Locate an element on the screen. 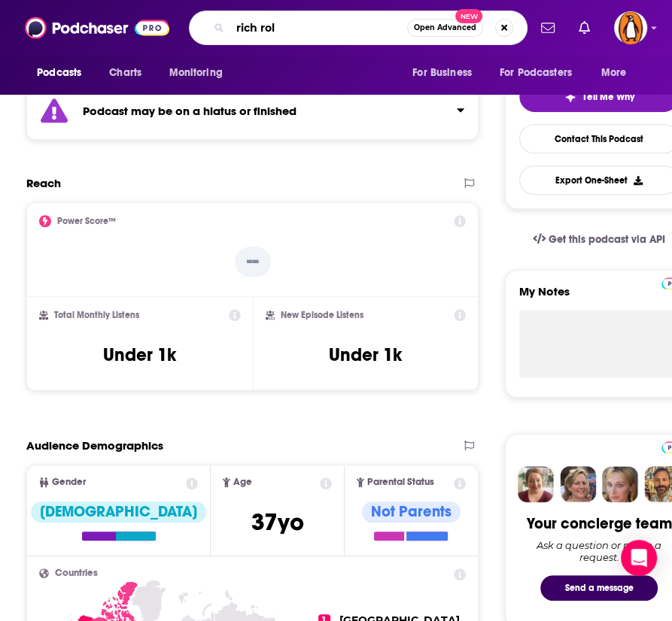  span: Monitoring is located at coordinates (195, 73).